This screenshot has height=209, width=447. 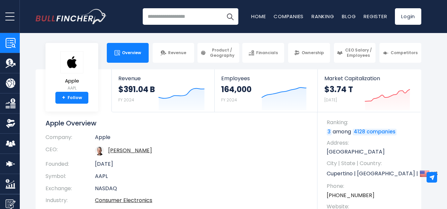 I want to click on a: Revenue $391.04 B FY 2024, so click(x=163, y=90).